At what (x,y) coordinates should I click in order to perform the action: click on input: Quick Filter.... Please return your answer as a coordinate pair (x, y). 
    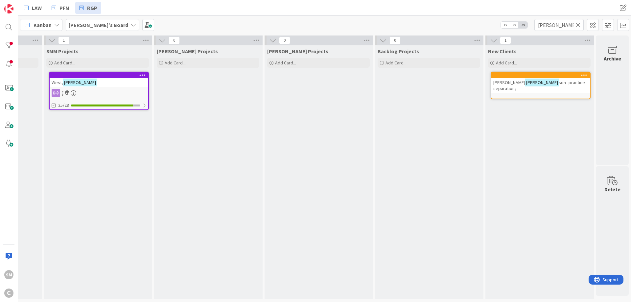
    Looking at the image, I should click on (559, 25).